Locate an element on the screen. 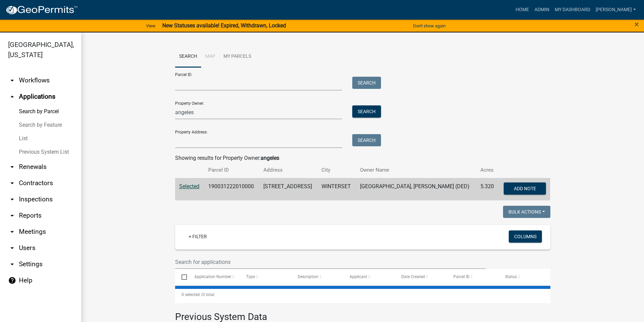 Image resolution: width=644 pixels, height=322 pixels. td: 5.320 is located at coordinates (487, 189).